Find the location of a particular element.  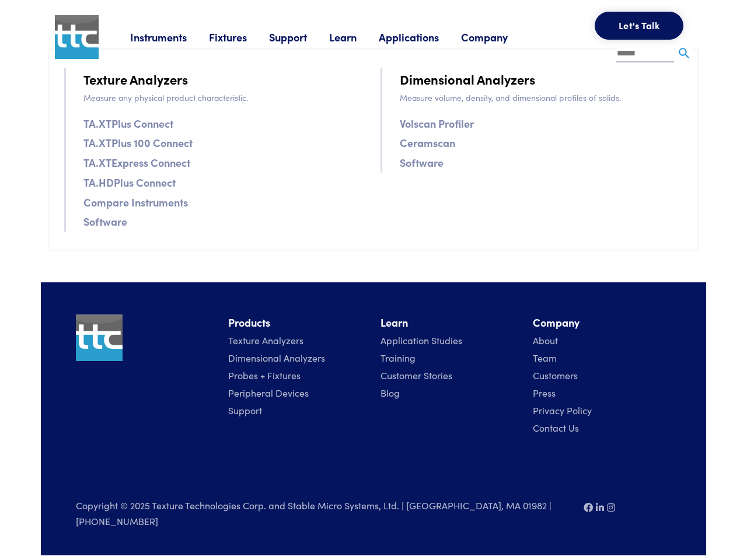

a: Training is located at coordinates (398, 357).